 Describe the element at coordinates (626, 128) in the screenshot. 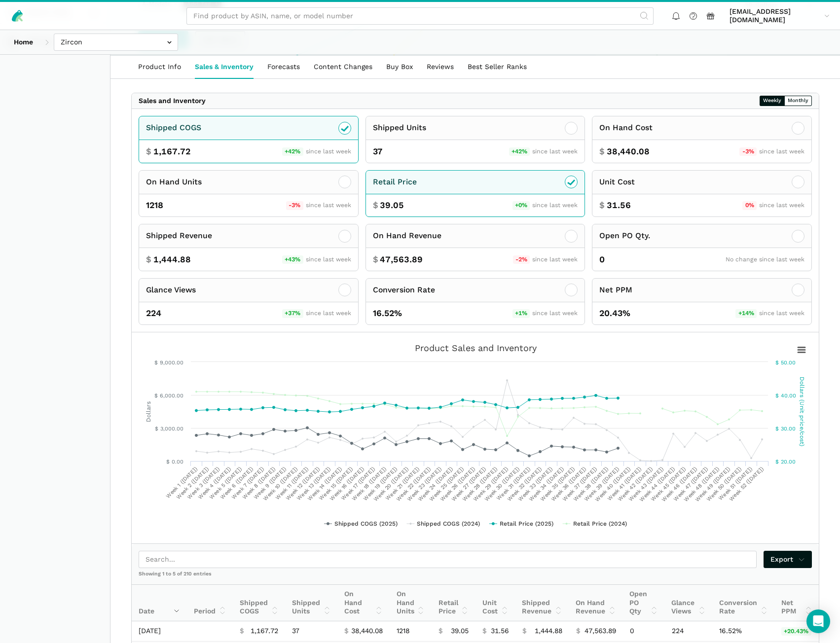

I see `div: On Hand Cost` at that location.